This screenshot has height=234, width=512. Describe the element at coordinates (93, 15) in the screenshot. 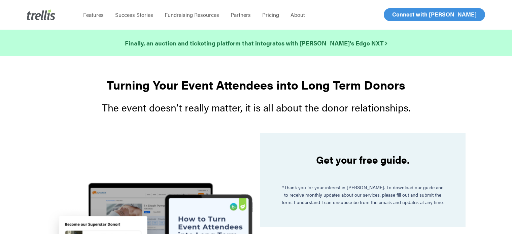

I see `a: Features` at that location.